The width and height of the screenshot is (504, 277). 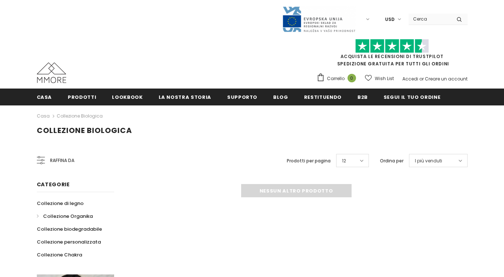 I want to click on span: Collezione biodegradabile, so click(x=69, y=229).